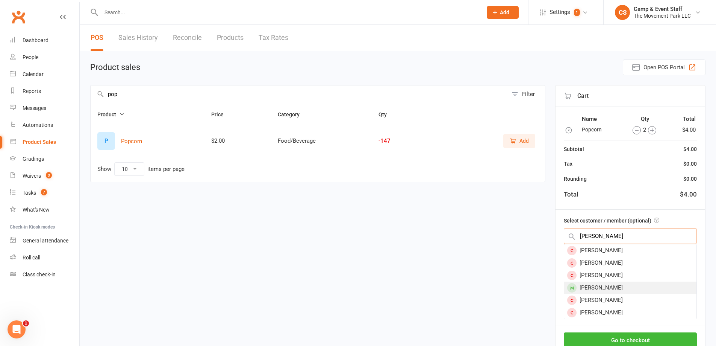 The image size is (716, 346). I want to click on div: Messages, so click(34, 108).